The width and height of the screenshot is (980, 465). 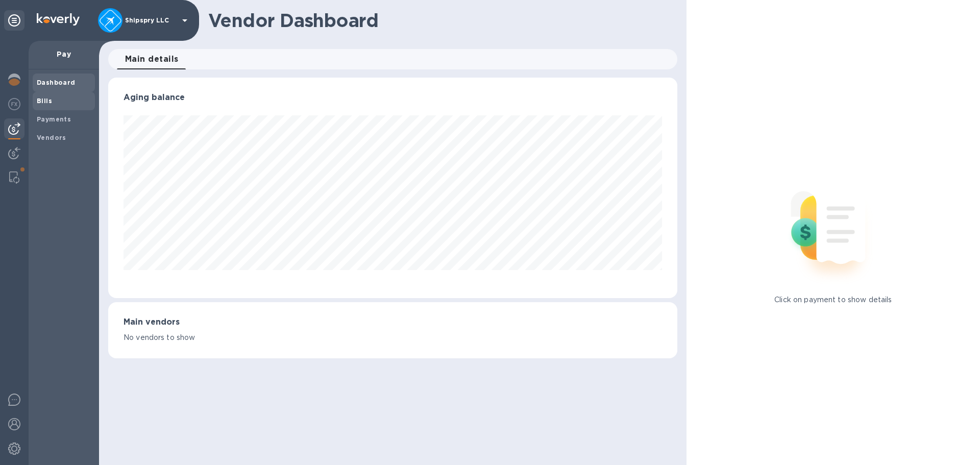 What do you see at coordinates (58, 19) in the screenshot?
I see `img: Logo` at bounding box center [58, 19].